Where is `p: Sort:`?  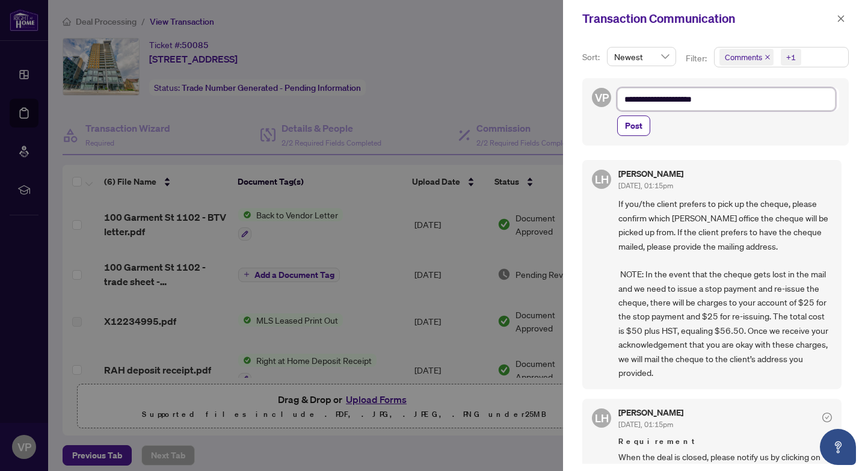
p: Sort: is located at coordinates (592, 57).